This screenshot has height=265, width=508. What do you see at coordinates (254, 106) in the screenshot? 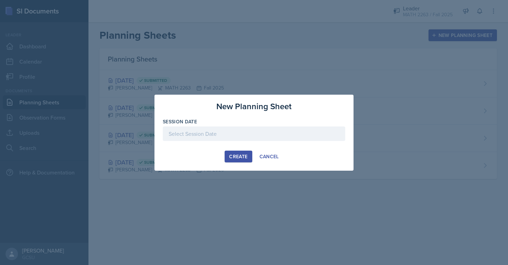
I see `h3: New Planning Sheet` at bounding box center [254, 106].